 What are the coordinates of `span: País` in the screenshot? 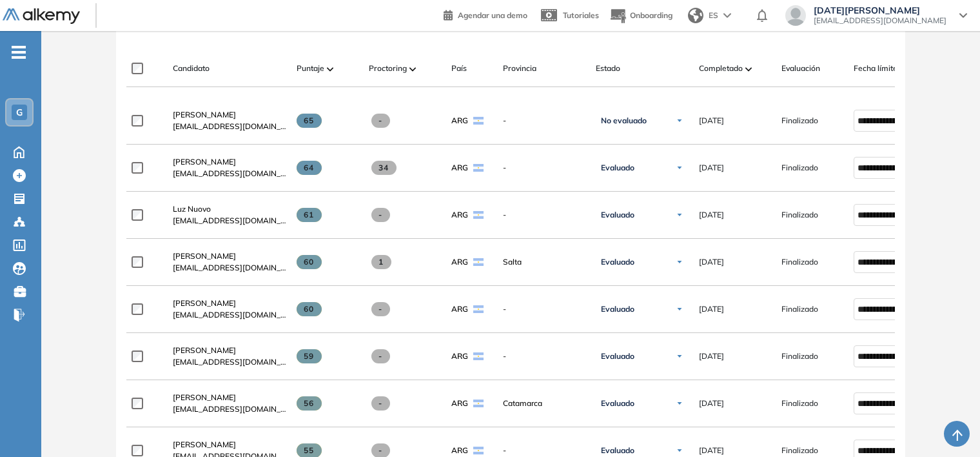 It's located at (459, 68).